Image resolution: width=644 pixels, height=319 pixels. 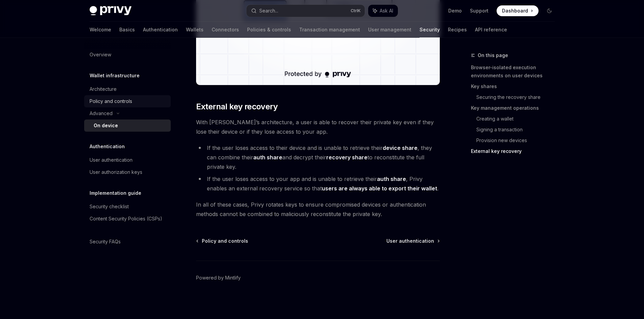 I want to click on strong: users are always able to export their wallet, so click(x=379, y=189).